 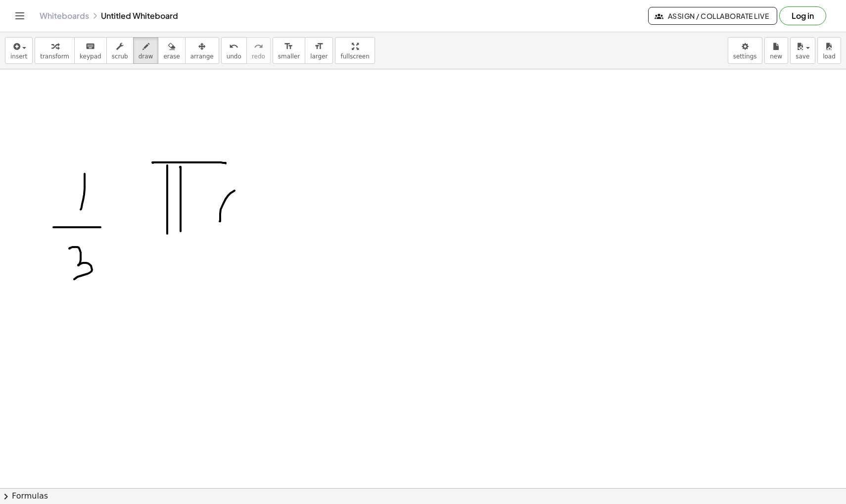 I want to click on button: format_sizelarger, so click(x=319, y=51).